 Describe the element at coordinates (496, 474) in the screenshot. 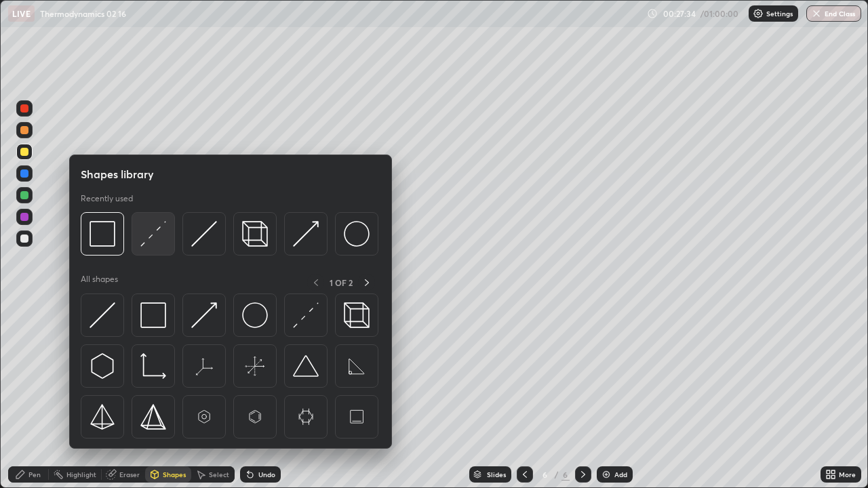

I see `div: Slides` at that location.